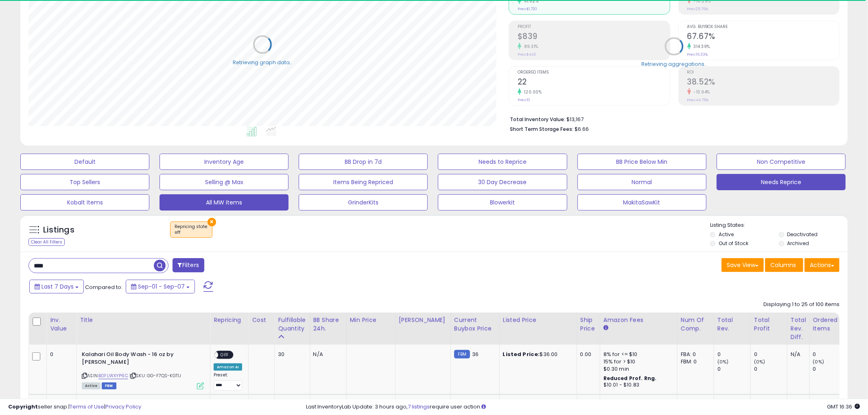  I want to click on button: BB Price Below Min, so click(642, 162).